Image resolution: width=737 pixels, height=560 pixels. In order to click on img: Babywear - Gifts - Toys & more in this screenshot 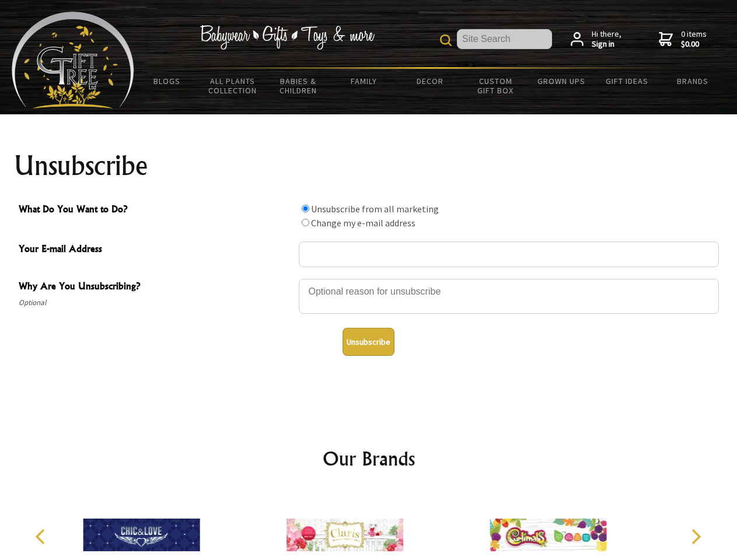, I will do `click(287, 37)`.